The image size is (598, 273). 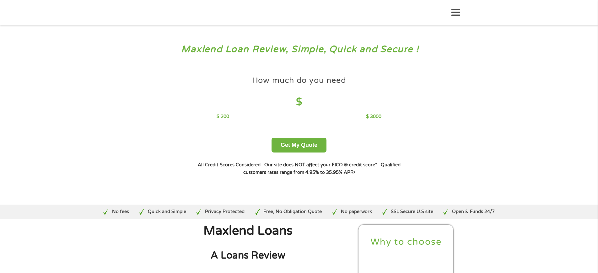 What do you see at coordinates (321, 165) in the screenshot?
I see `strong: Our site does NOT affect your FICO ® credit score*` at bounding box center [321, 165].